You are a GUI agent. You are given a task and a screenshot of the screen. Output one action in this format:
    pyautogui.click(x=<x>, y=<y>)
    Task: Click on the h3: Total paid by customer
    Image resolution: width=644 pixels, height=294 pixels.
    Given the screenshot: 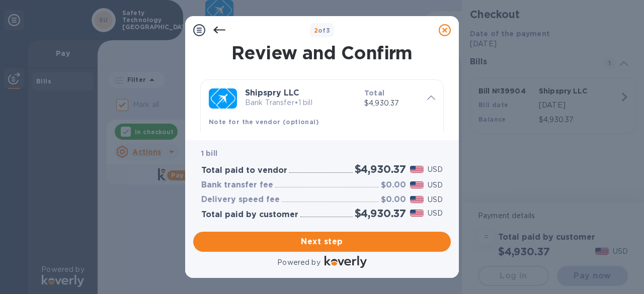 What is the action you would take?
    pyautogui.click(x=249, y=214)
    